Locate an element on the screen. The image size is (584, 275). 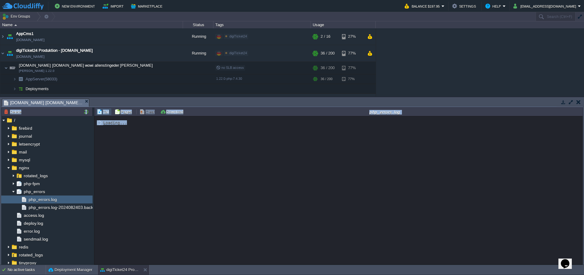
span: php_errors.log-2024082403.backup is located at coordinates (63, 207).